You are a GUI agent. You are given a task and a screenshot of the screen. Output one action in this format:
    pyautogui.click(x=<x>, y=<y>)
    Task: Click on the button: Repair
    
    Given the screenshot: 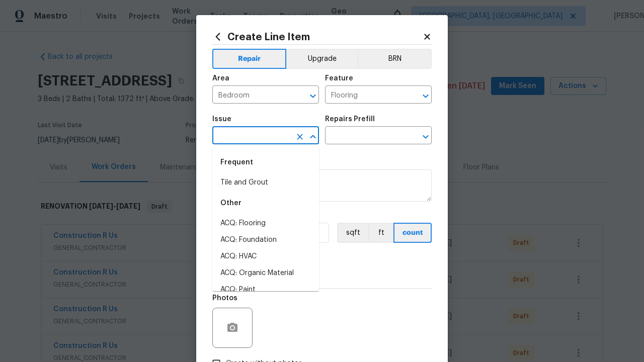 What is the action you would take?
    pyautogui.click(x=249, y=59)
    